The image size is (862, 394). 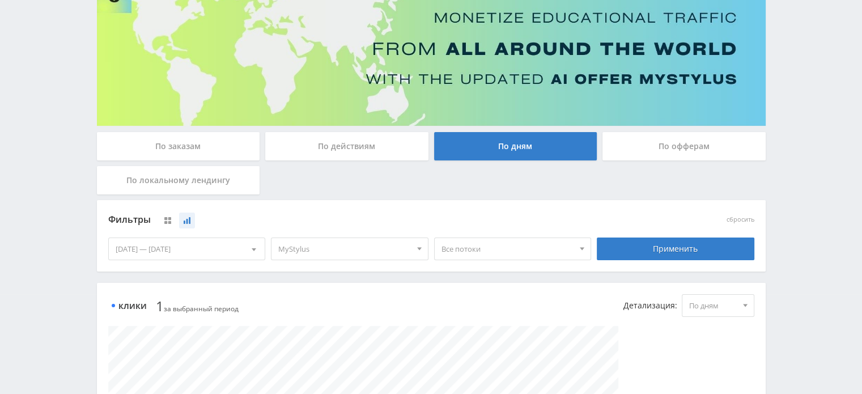 What do you see at coordinates (508, 249) in the screenshot?
I see `span: Все потоки` at bounding box center [508, 249].